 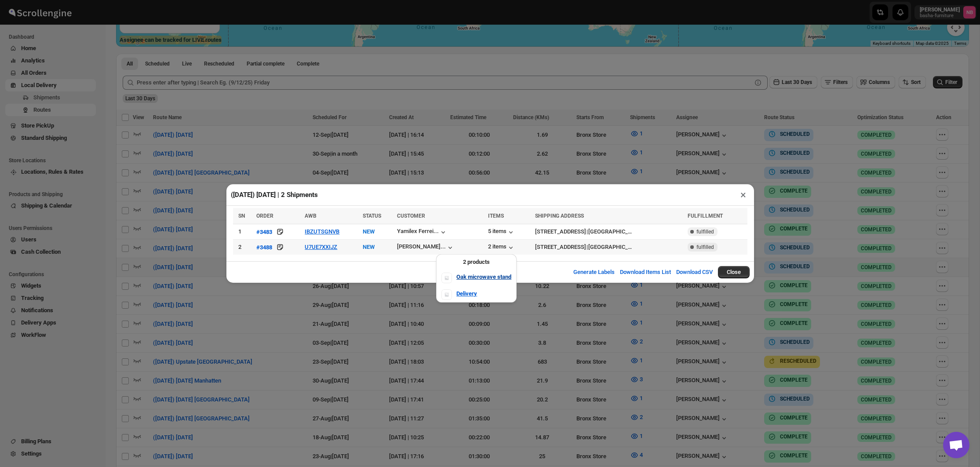 What do you see at coordinates (501, 232) in the screenshot?
I see `button: 5 items` at bounding box center [501, 232].